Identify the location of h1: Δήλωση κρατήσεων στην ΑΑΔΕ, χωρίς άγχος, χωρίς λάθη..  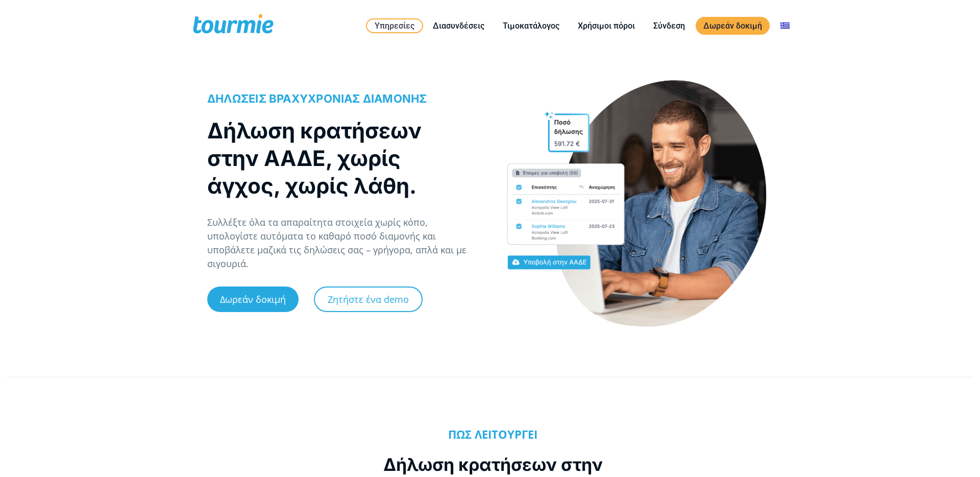
(338, 159).